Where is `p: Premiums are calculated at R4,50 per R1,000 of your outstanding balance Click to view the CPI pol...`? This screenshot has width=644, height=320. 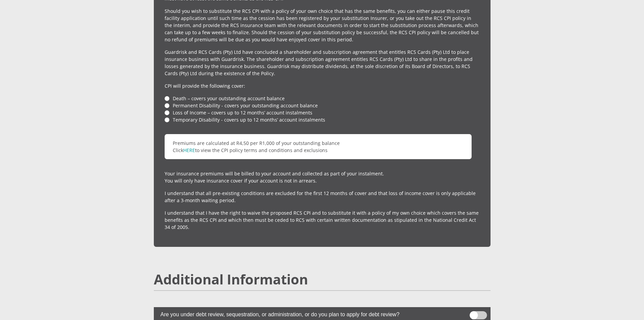 p: Premiums are calculated at R4,50 per R1,000 of your outstanding balance Click to view the CPI pol... is located at coordinates (318, 146).